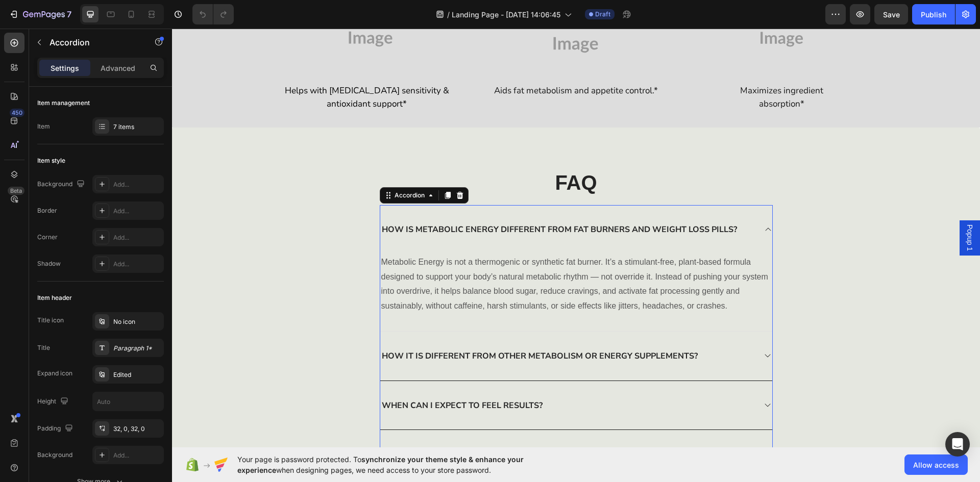 The width and height of the screenshot is (980, 482). Describe the element at coordinates (53, 402) in the screenshot. I see `div: Height` at that location.